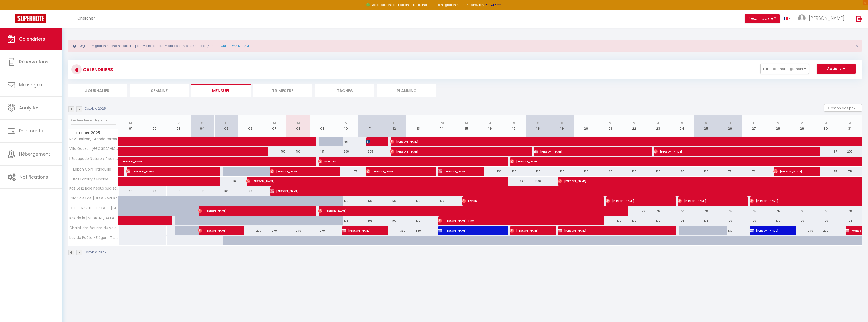 Image resolution: width=868 pixels, height=322 pixels. What do you see at coordinates (610, 125) in the screenshot?
I see `th: 21` at bounding box center [610, 125].